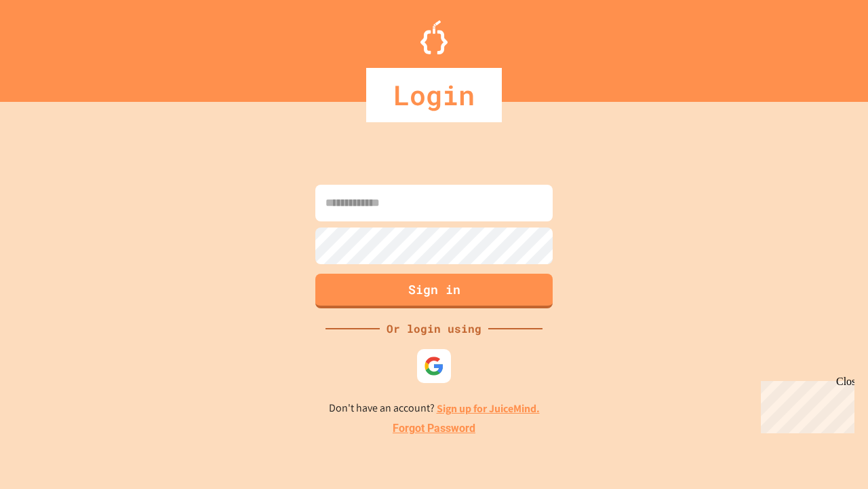 This screenshot has height=489, width=868. I want to click on img: google-icon.svg, so click(434, 366).